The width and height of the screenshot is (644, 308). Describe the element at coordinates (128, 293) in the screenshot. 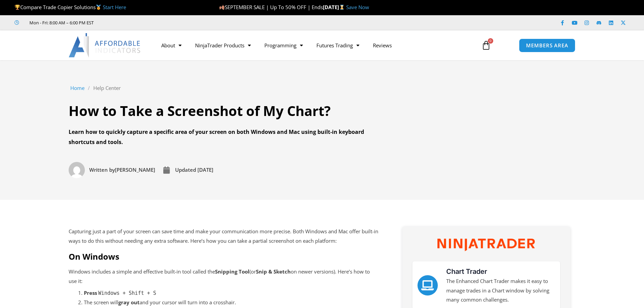

I see `code: Windows + Shift + S` at that location.